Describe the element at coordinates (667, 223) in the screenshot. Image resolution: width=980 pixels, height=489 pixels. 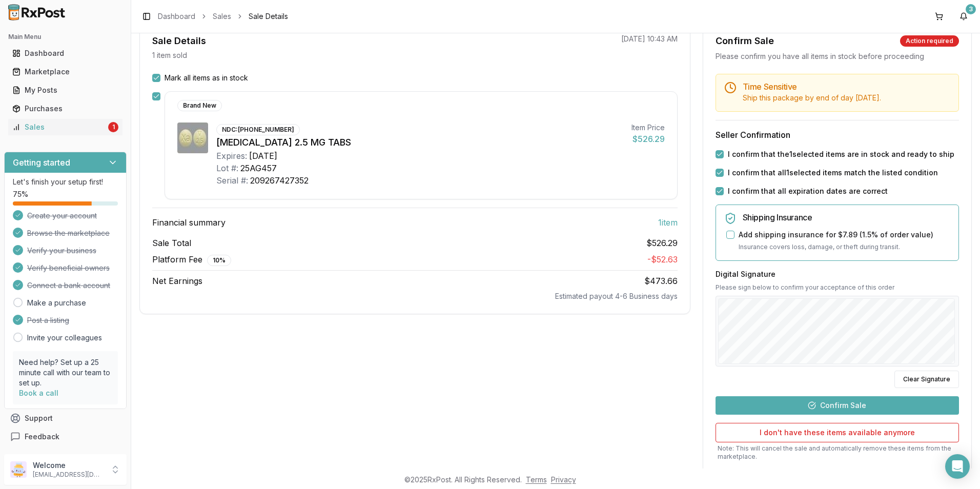
I see `span: 1 item` at that location.